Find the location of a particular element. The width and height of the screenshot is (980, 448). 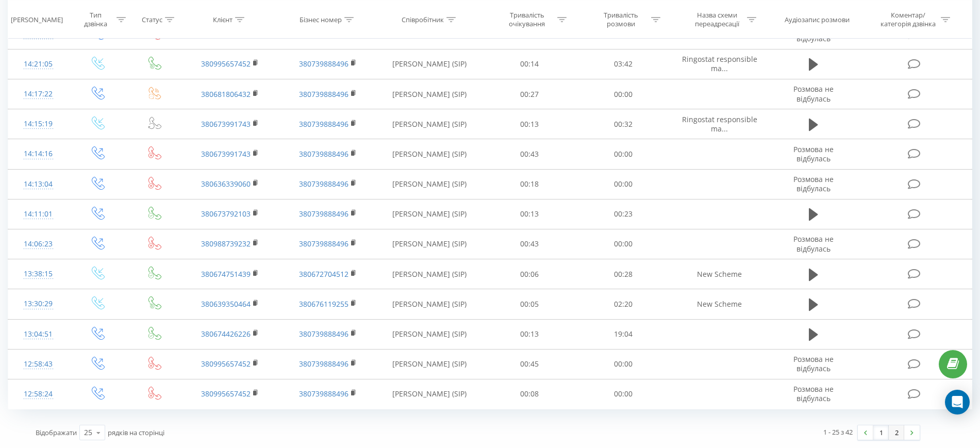

td: 00:14 is located at coordinates (529, 64).